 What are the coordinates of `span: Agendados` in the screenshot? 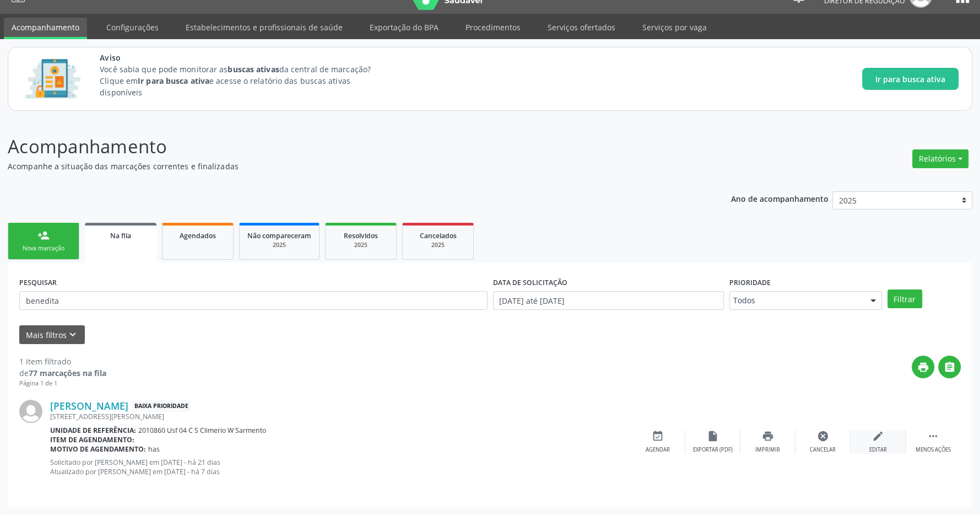 It's located at (198, 235).